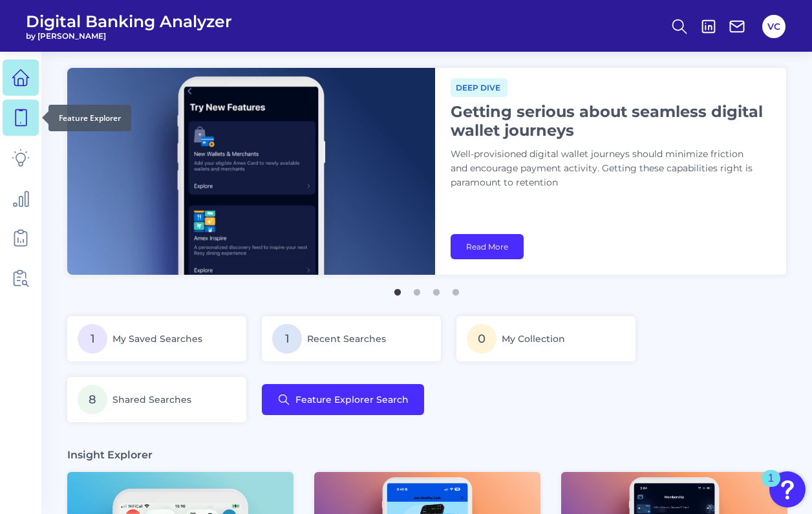 This screenshot has width=812, height=514. What do you see at coordinates (129, 21) in the screenshot?
I see `span: Digital Banking Analyzer` at bounding box center [129, 21].